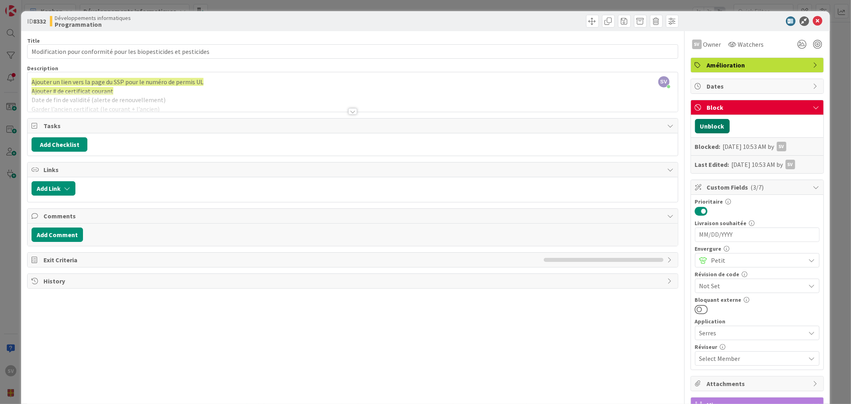  What do you see at coordinates (53, 188) in the screenshot?
I see `button: Add Link` at bounding box center [53, 188].